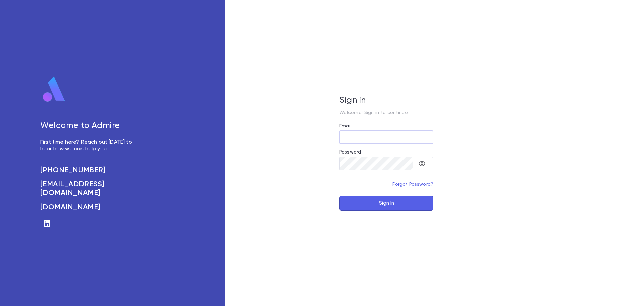  I want to click on a: Forgot Password?, so click(413, 184).